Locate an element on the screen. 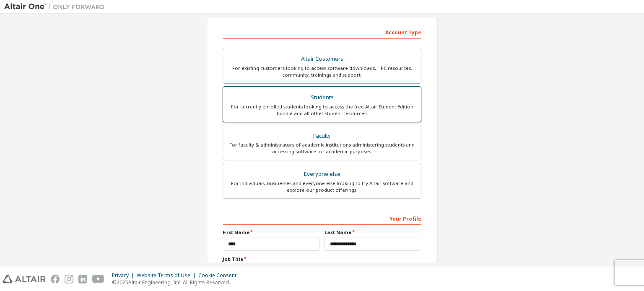  img: altair_logo.svg is located at coordinates (24, 279).